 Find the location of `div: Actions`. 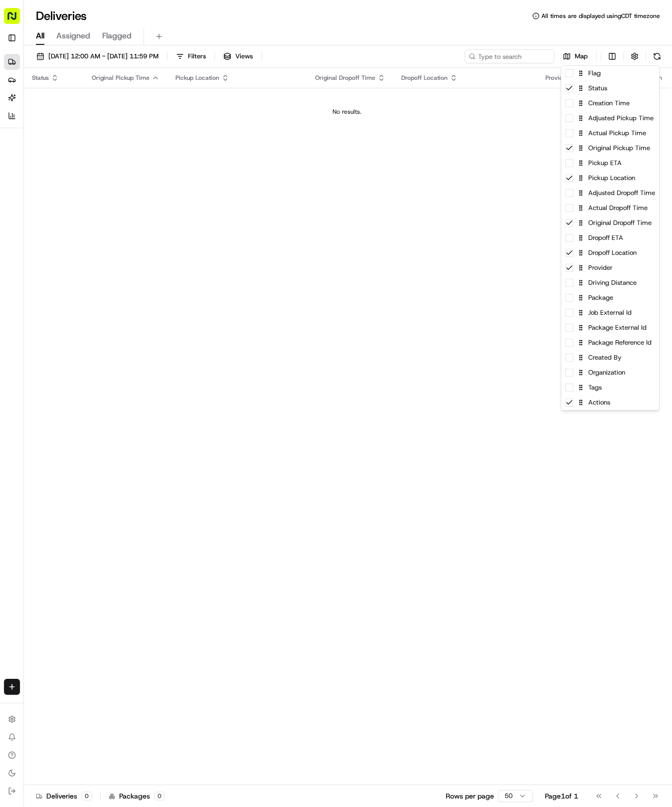

div: Actions is located at coordinates (610, 403).